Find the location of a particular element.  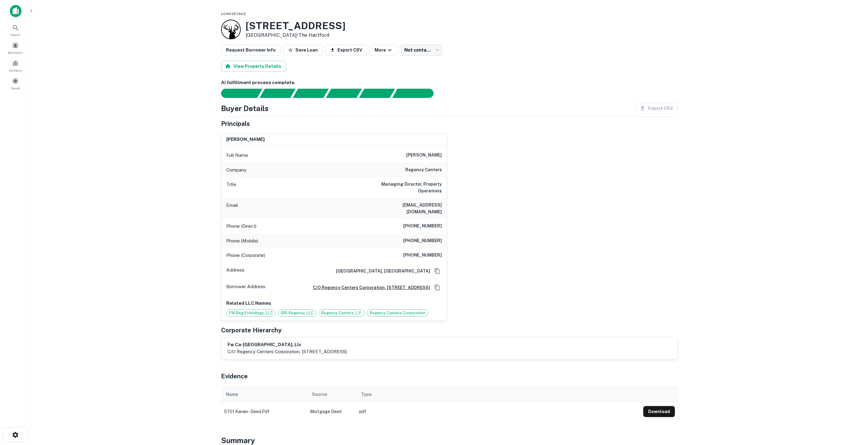

h6: Managing Director, Property Operations is located at coordinates (405, 188).